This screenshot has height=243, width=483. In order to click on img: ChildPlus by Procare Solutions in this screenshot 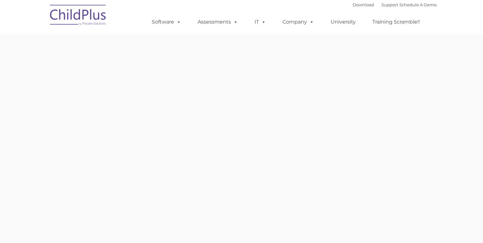, I will do `click(78, 16)`.